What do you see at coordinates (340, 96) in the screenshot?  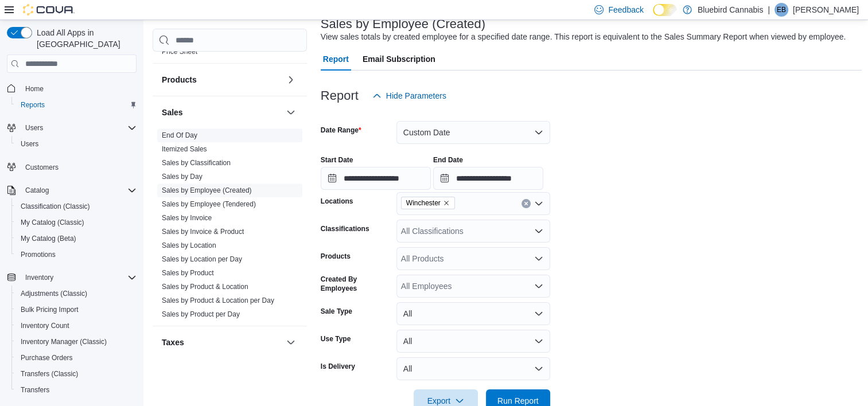 I see `h3: Report` at bounding box center [340, 96].